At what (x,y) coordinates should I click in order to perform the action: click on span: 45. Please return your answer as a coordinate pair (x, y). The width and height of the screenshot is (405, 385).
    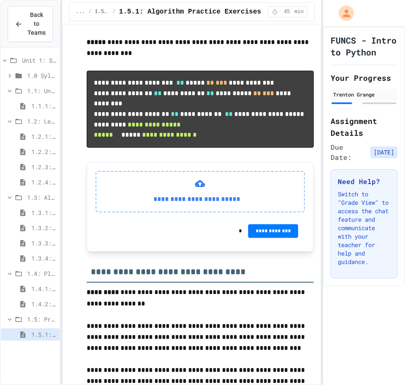
    Looking at the image, I should click on (287, 12).